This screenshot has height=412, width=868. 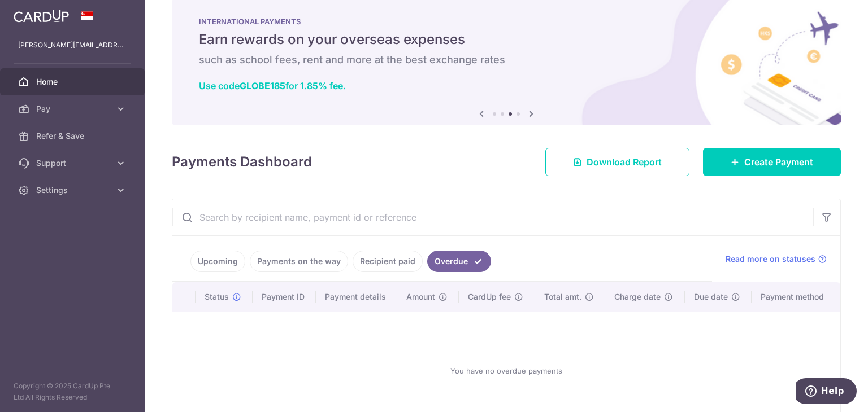 What do you see at coordinates (74, 136) in the screenshot?
I see `span: Refer & Save` at bounding box center [74, 136].